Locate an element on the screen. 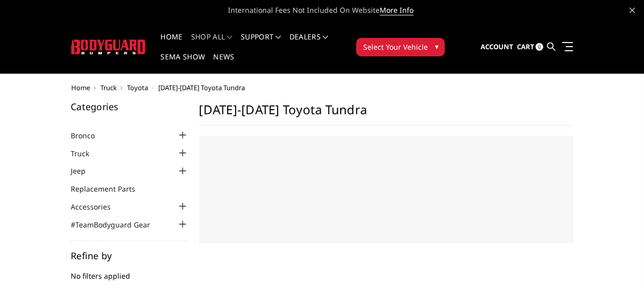  a: Cart 0 is located at coordinates (529, 47).